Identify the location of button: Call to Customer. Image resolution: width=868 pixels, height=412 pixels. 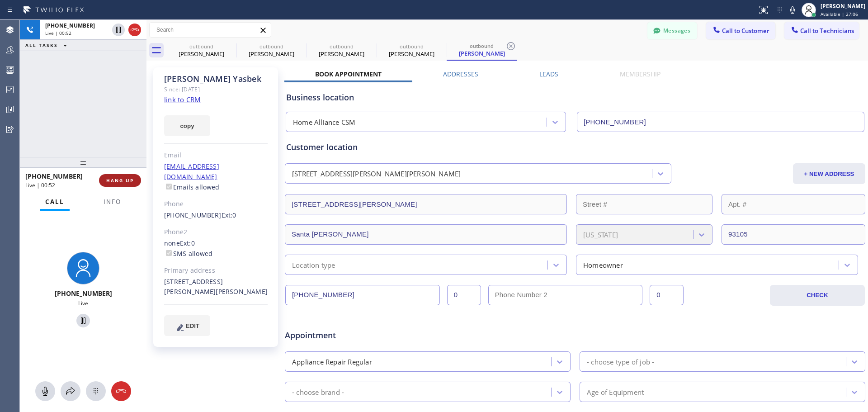
(741, 31).